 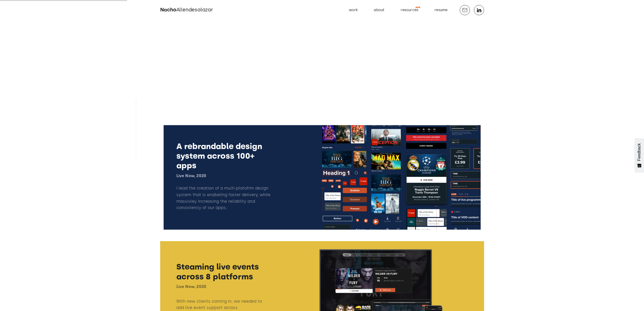 What do you see at coordinates (639, 156) in the screenshot?
I see `button: Feedback - Show survey` at bounding box center [639, 156].